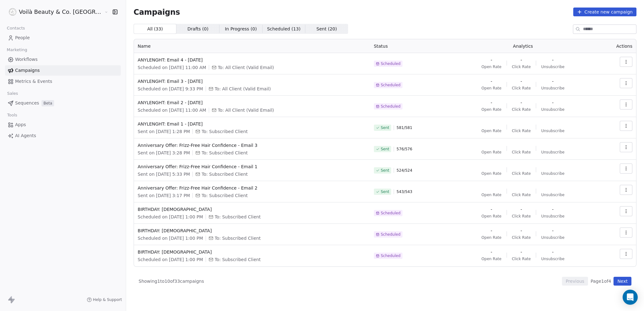 The height and width of the screenshot is (311, 644). Describe the element at coordinates (284, 29) in the screenshot. I see `span: Scheduled ( 13 )` at that location.